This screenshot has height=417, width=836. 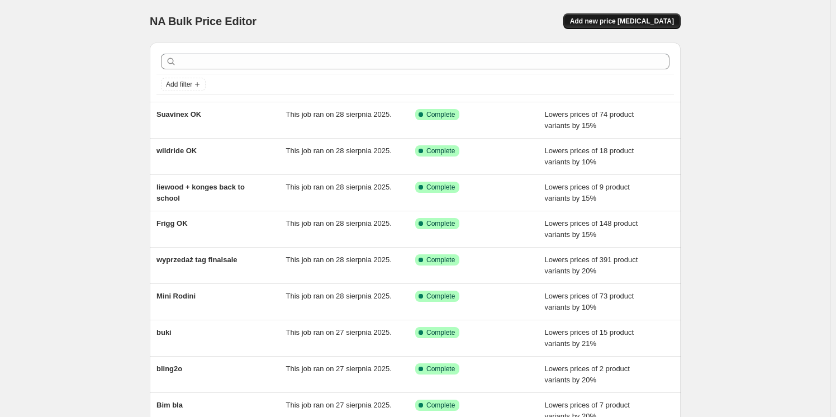 What do you see at coordinates (179, 84) in the screenshot?
I see `span: Add filter` at bounding box center [179, 84].